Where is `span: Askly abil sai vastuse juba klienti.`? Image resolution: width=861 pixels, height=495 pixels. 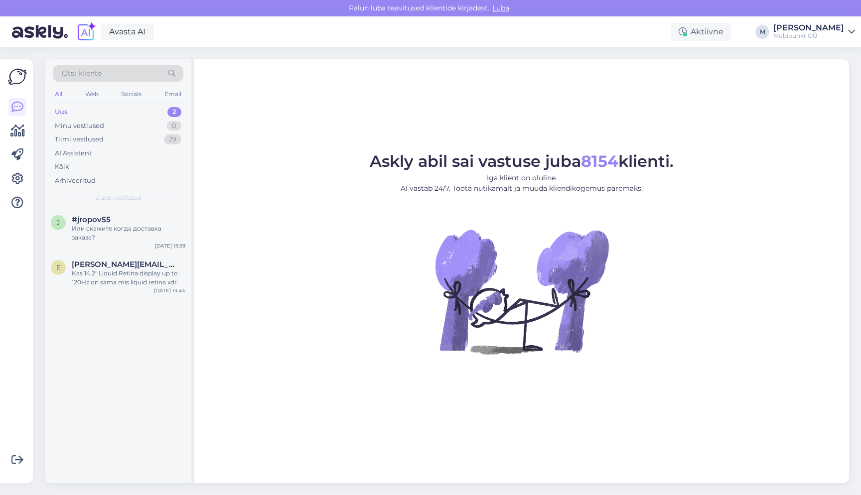
span: Askly abil sai vastuse juba klienti. is located at coordinates (522, 161).